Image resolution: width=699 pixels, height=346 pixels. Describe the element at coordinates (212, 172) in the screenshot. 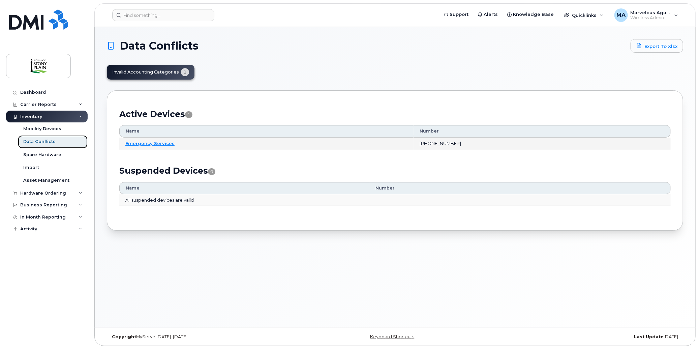

I see `span: 0` at that location.